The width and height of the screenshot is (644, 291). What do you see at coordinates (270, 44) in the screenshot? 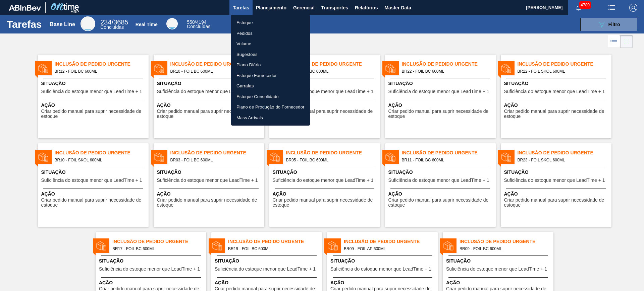
I see `li: Volume` at bounding box center [270, 44].